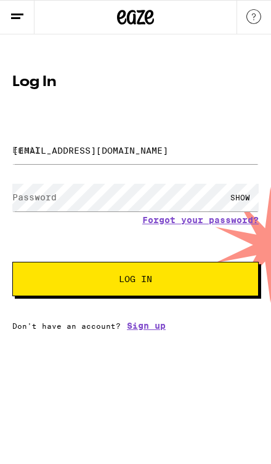 This screenshot has height=464, width=271. Describe the element at coordinates (42, 14) in the screenshot. I see `span: Help` at that location.